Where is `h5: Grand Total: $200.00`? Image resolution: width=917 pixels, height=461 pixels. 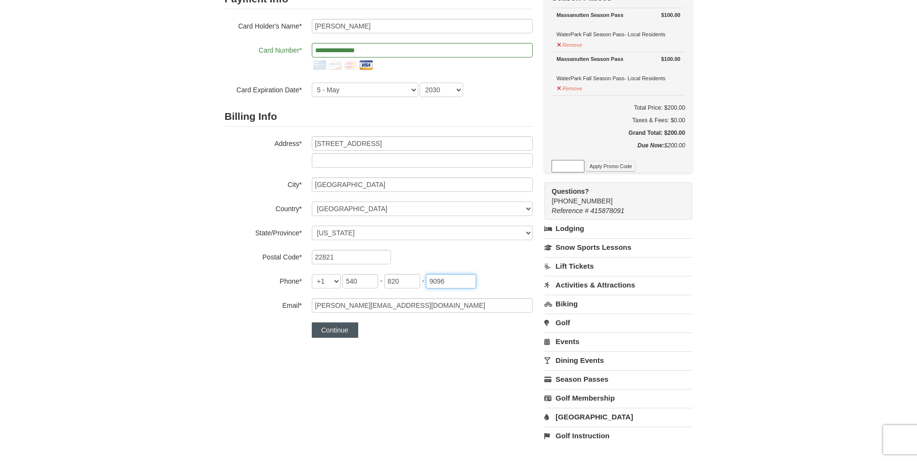 h5: Grand Total: $200.00 is located at coordinates (618, 133).